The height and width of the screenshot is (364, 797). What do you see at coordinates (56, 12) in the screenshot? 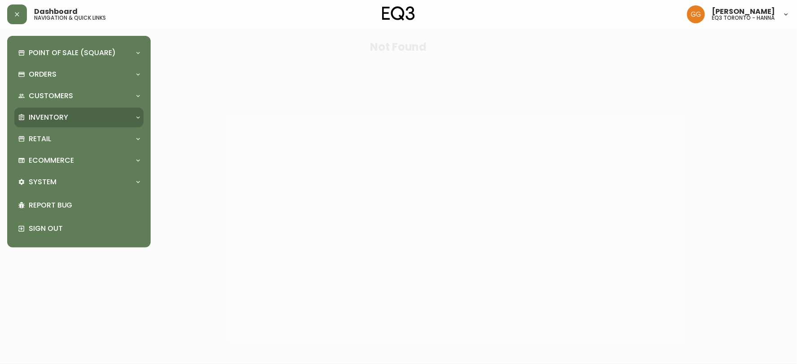
I see `span: Dashboard` at bounding box center [56, 12].